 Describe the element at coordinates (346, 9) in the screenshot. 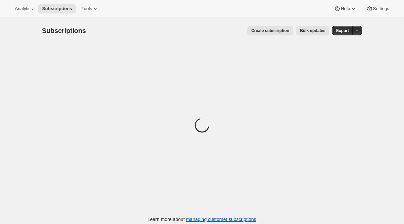

I see `button: Help` at that location.